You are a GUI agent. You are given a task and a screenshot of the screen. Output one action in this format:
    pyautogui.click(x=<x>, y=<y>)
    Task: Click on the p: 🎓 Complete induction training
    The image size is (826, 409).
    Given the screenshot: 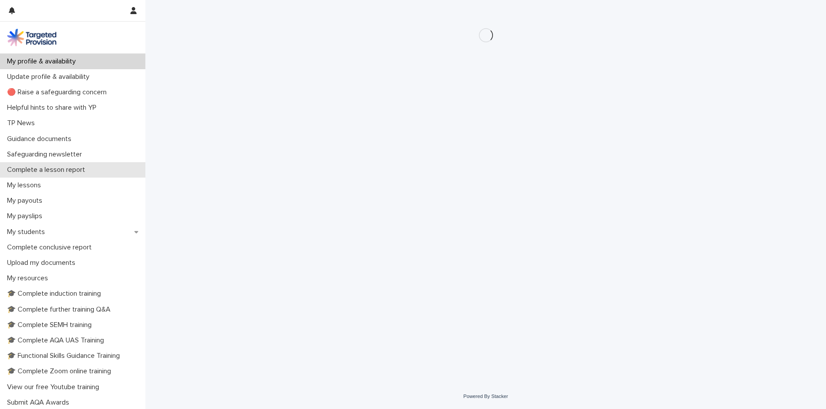 What is the action you would take?
    pyautogui.click(x=56, y=293)
    